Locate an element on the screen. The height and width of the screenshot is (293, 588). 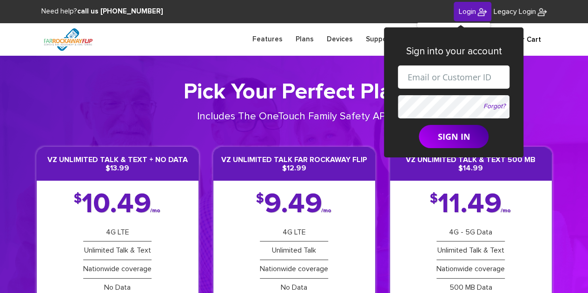
h3: VZ Unlimited Talk & Text + No Data $13.99 is located at coordinates (118, 164).